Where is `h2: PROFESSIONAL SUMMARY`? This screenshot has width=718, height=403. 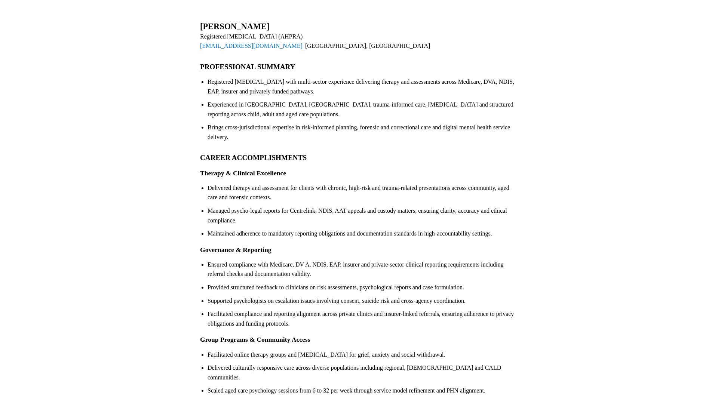 h2: PROFESSIONAL SUMMARY is located at coordinates (359, 67).